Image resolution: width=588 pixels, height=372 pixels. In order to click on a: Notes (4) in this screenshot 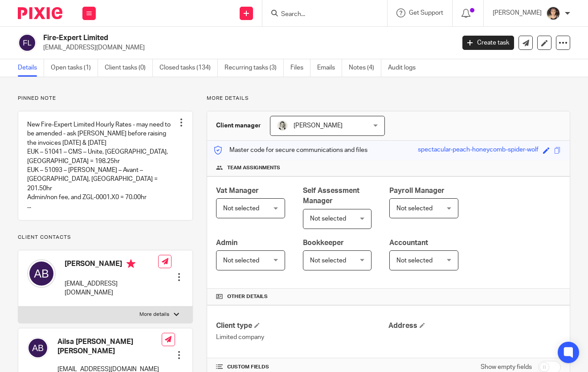, I will do `click(365, 68)`.